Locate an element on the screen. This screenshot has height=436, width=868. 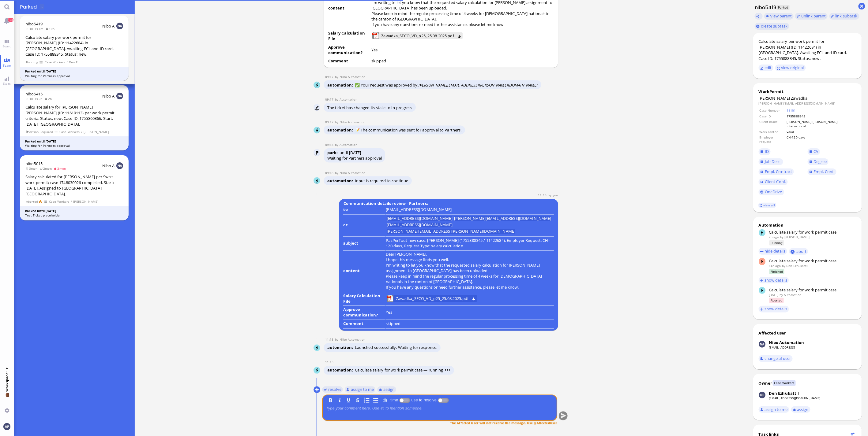
img: Zawadka_SECO_VD_p25_25.08.2025.pdf is located at coordinates (390, 299).